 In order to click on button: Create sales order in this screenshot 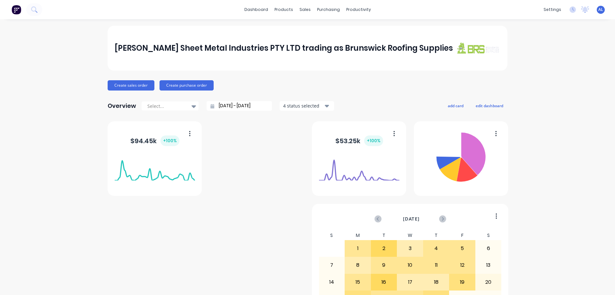, I will do `click(131, 85)`.